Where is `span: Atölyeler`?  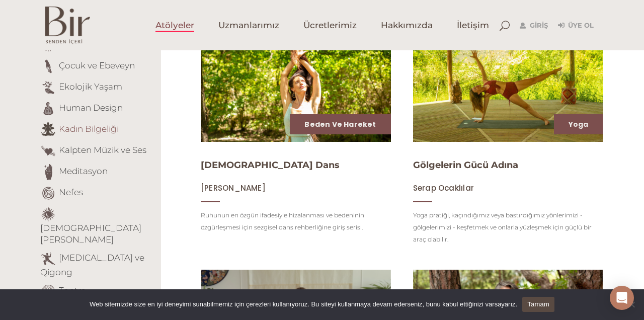 span: Atölyeler is located at coordinates (174, 25).